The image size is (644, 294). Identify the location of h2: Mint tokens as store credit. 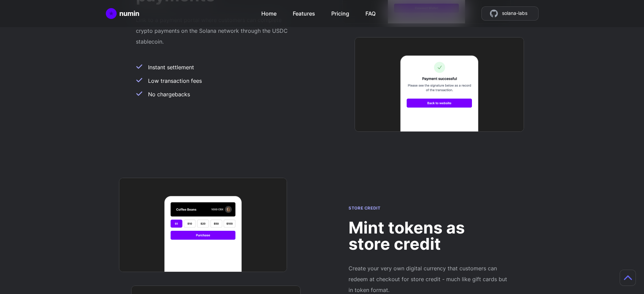
(429, 236).